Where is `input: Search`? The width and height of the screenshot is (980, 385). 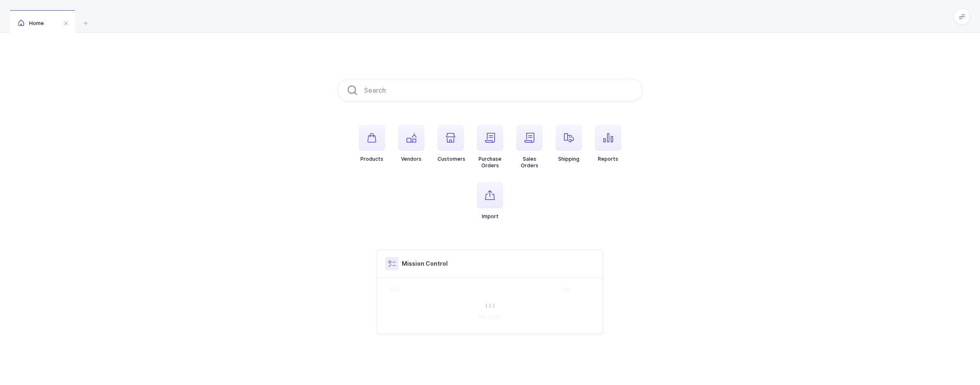
input: Search is located at coordinates (490, 91).